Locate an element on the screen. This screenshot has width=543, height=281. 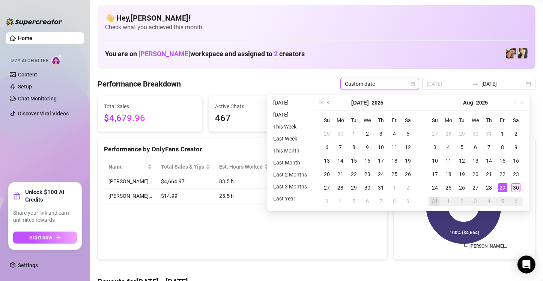
td: 2025-07-16 is located at coordinates (367, 161).